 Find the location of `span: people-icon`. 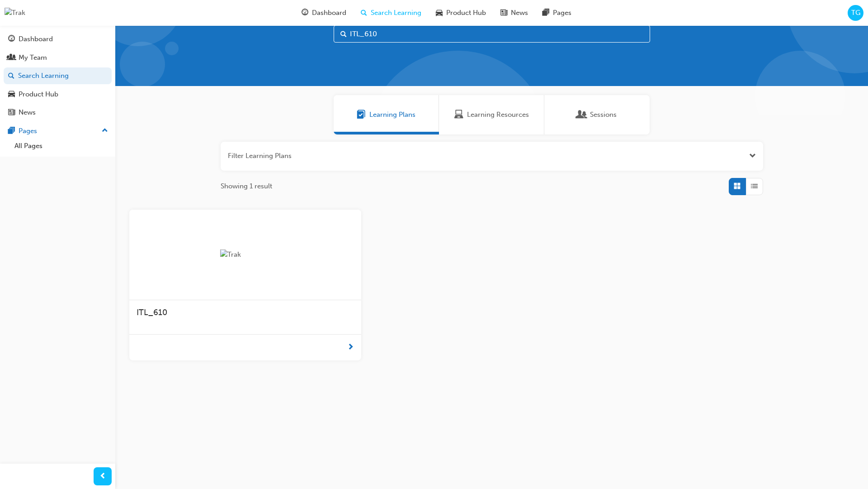

span: people-icon is located at coordinates (11, 58).